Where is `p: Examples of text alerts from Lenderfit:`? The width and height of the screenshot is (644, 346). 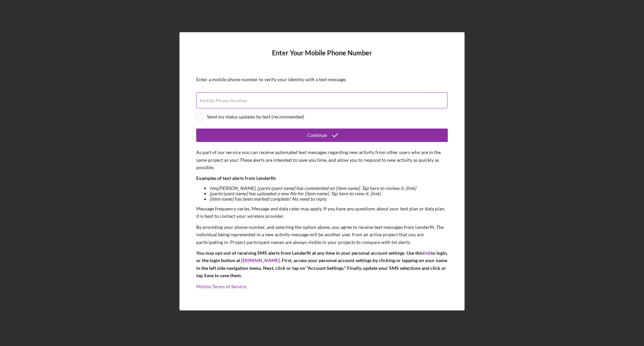
p: Examples of text alerts from Lenderfit: is located at coordinates (322, 178).